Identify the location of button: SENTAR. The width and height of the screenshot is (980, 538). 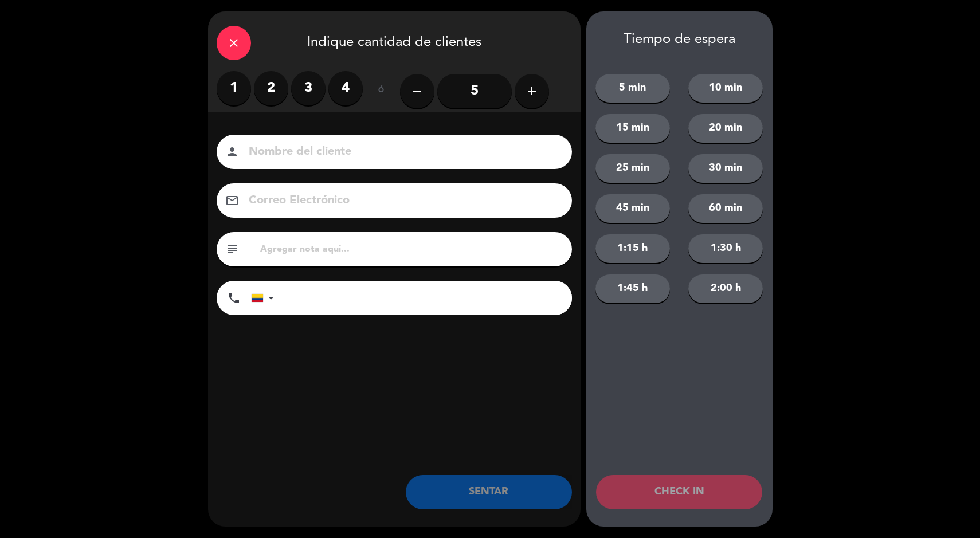
(489, 492).